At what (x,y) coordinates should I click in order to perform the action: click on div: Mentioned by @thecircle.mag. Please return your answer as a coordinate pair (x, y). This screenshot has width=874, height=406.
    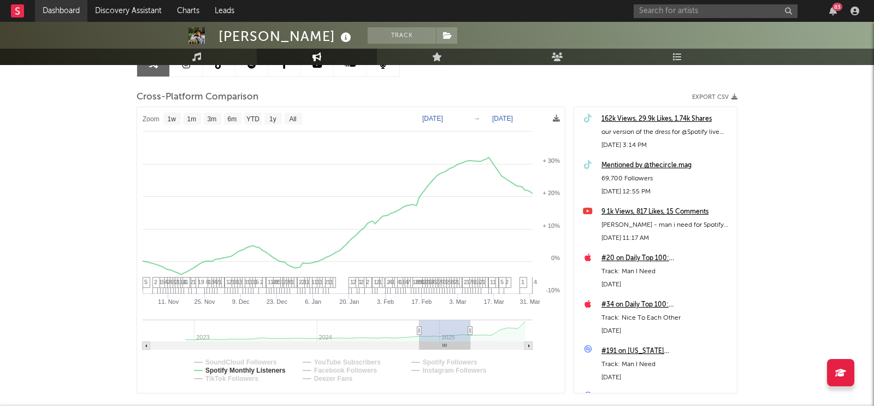
    Looking at the image, I should click on (666, 165).